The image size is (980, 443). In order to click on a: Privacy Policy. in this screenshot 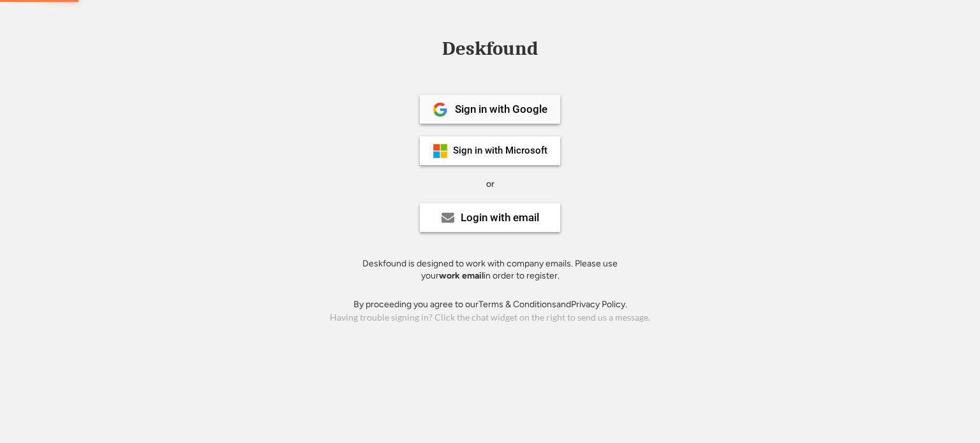, I will do `click(600, 305)`.